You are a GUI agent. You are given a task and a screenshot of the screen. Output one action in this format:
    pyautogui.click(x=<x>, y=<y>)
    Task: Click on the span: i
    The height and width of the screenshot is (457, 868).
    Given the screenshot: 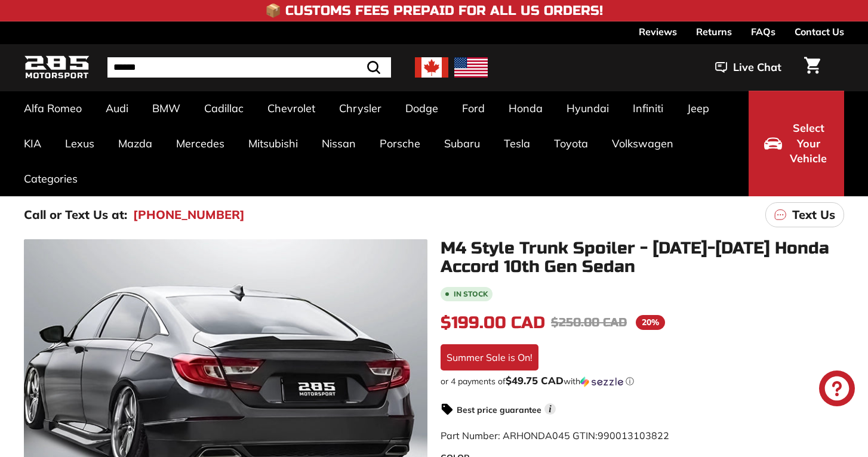 What is the action you would take?
    pyautogui.click(x=550, y=409)
    